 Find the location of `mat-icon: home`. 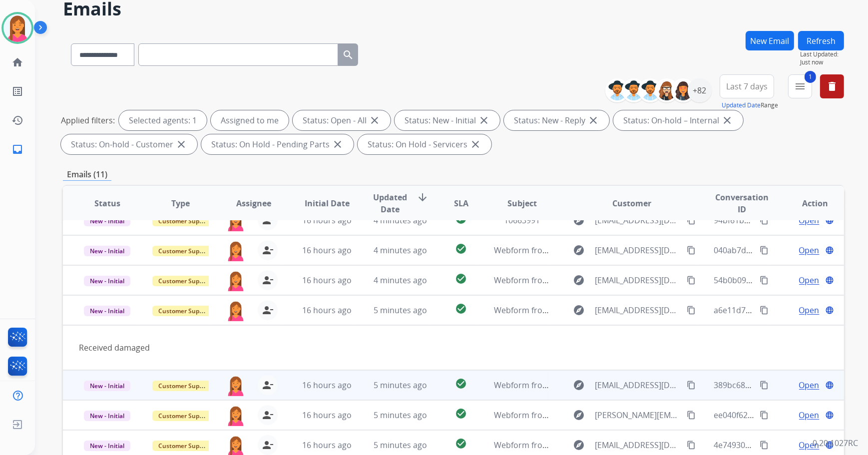

mat-icon: home is located at coordinates (17, 62).